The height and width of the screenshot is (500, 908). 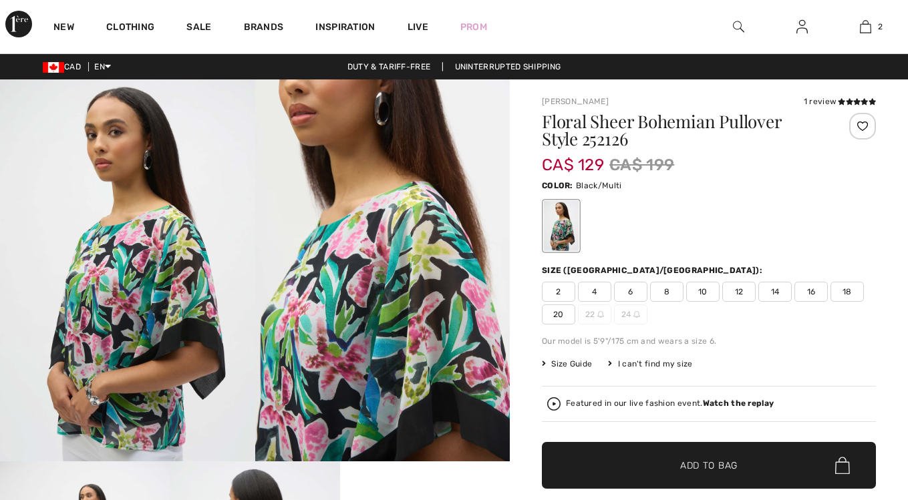 What do you see at coordinates (709, 341) in the screenshot?
I see `div: Our model is 5'9"/175 cm and wears a size 6.` at bounding box center [709, 341].